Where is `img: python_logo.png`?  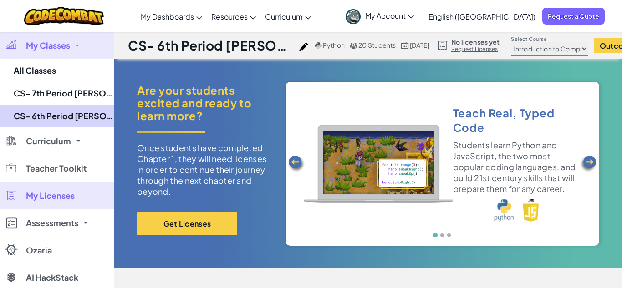
img: python_logo.png is located at coordinates (503, 210).